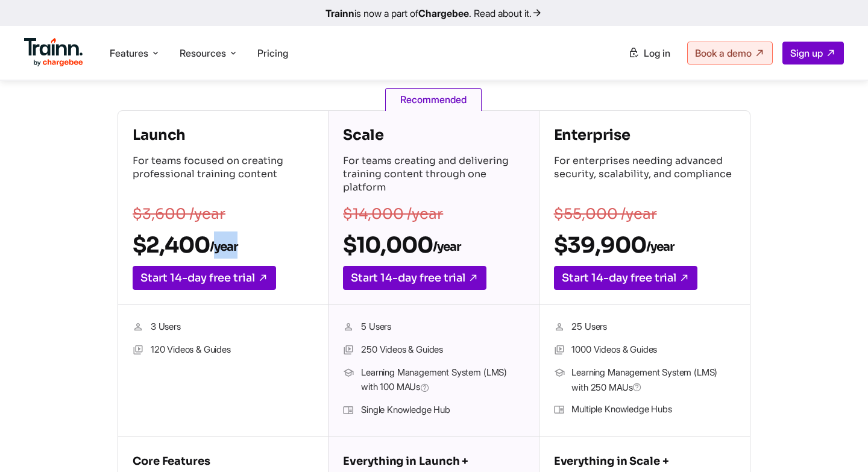 This screenshot has height=472, width=868. I want to click on h5: Everything in Scale +, so click(644, 461).